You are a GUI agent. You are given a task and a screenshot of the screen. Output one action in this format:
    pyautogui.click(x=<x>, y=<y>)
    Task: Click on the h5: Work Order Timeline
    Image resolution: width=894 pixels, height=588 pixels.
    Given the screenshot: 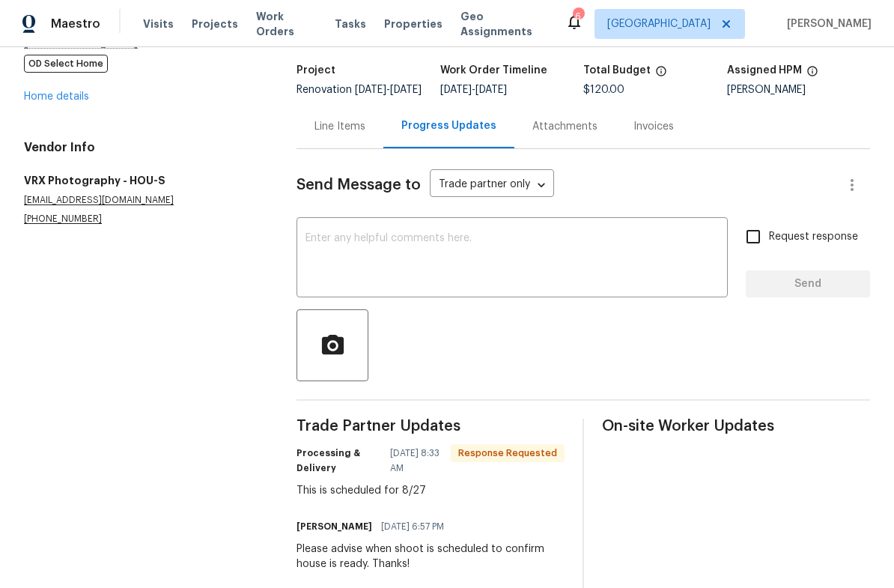 What is the action you would take?
    pyautogui.click(x=493, y=70)
    